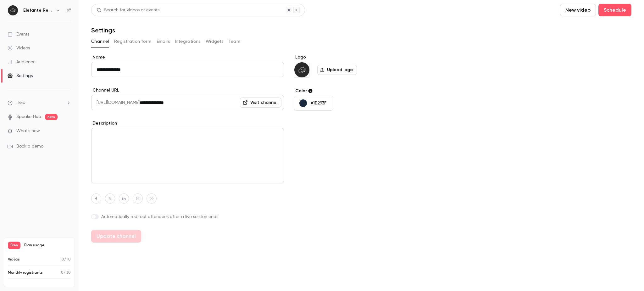  Describe the element at coordinates (65, 273) in the screenshot. I see `p: / 30` at that location.